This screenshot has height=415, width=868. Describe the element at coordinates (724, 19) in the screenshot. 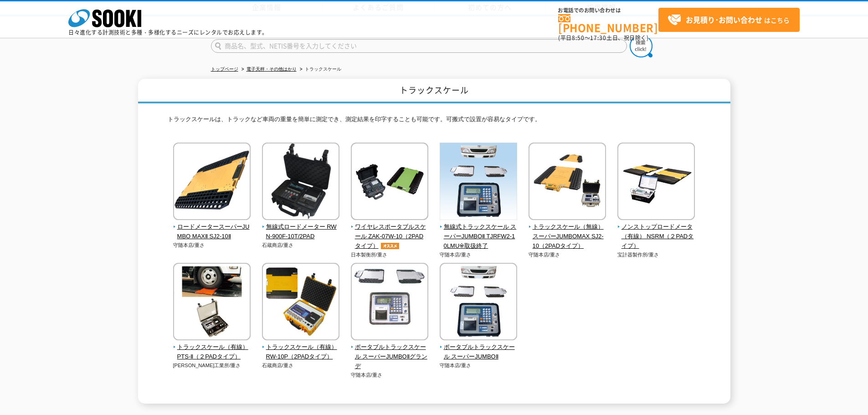

I see `strong: お見積り･お問い合わせ` at that location.